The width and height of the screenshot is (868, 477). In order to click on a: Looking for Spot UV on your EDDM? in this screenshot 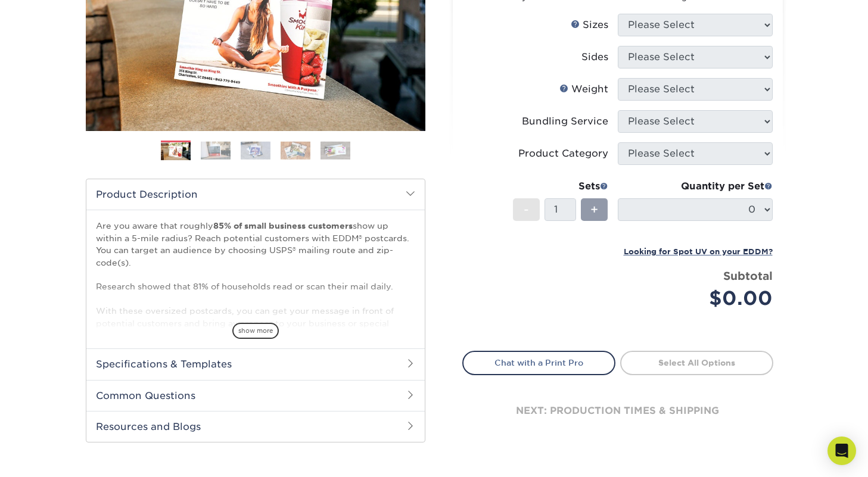, I will do `click(698, 251)`.